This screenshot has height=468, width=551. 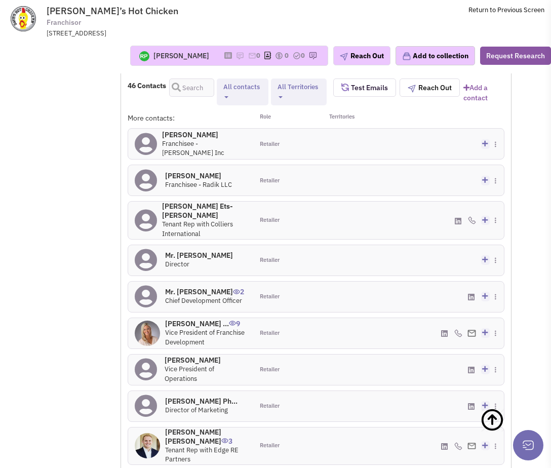 What do you see at coordinates (407, 56) in the screenshot?
I see `img: icon-collection-lavender.png` at bounding box center [407, 56].